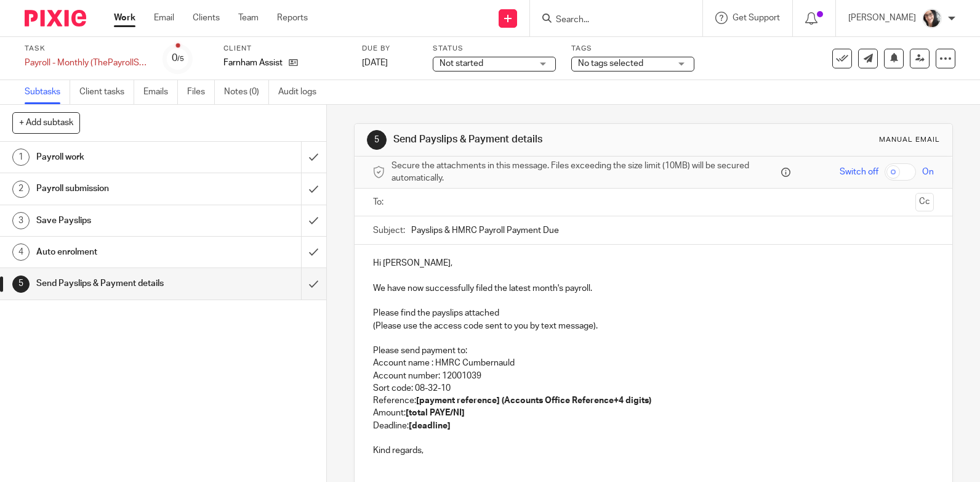  What do you see at coordinates (585, 172) in the screenshot?
I see `span: Secure the attachments in this message. Files exceeding the size limit (10MB) will be secured aut...` at bounding box center [585, 172].